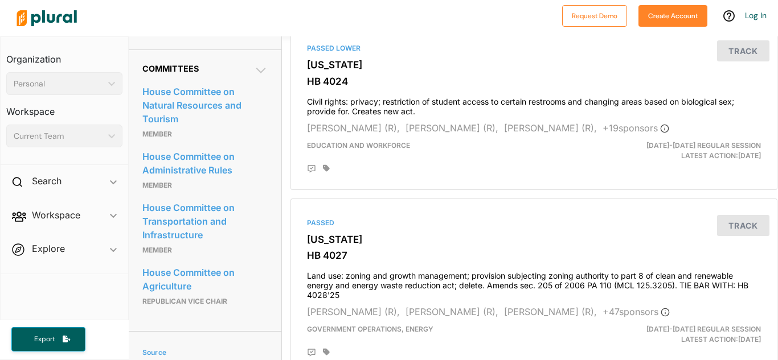  I want to click on h3: Organization, so click(64, 55).